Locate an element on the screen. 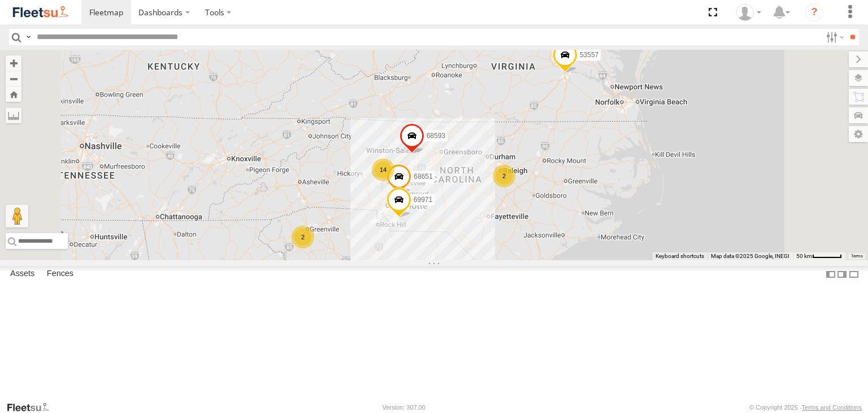 This screenshot has width=868, height=413. span: Map data ©2025 Google, INEGI is located at coordinates (750, 256).